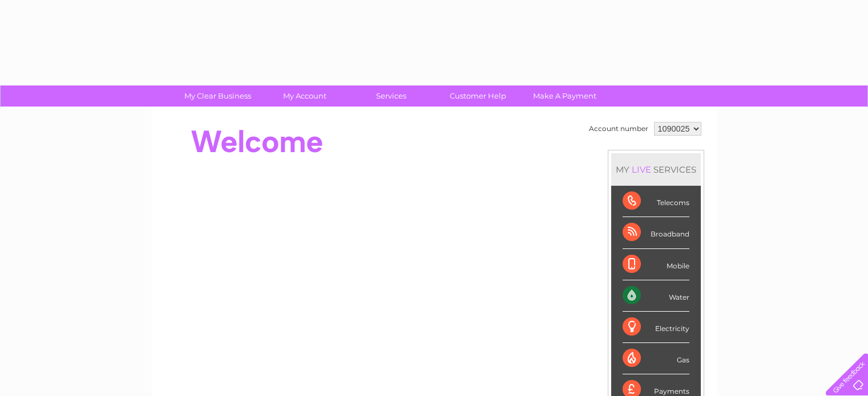 The height and width of the screenshot is (396, 868). I want to click on div: Electricity, so click(655, 327).